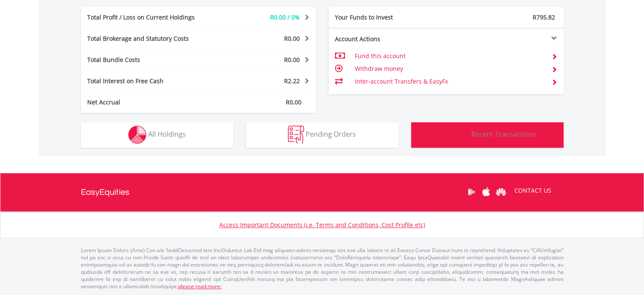 The image size is (644, 295). What do you see at coordinates (167, 134) in the screenshot?
I see `span: All Holdings` at bounding box center [167, 134].